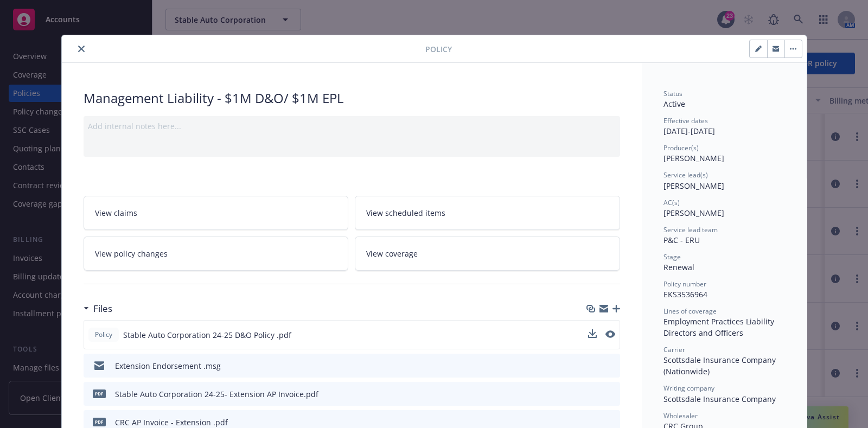 This screenshot has width=868, height=428. Describe the element at coordinates (685, 284) in the screenshot. I see `span: Policy number` at that location.